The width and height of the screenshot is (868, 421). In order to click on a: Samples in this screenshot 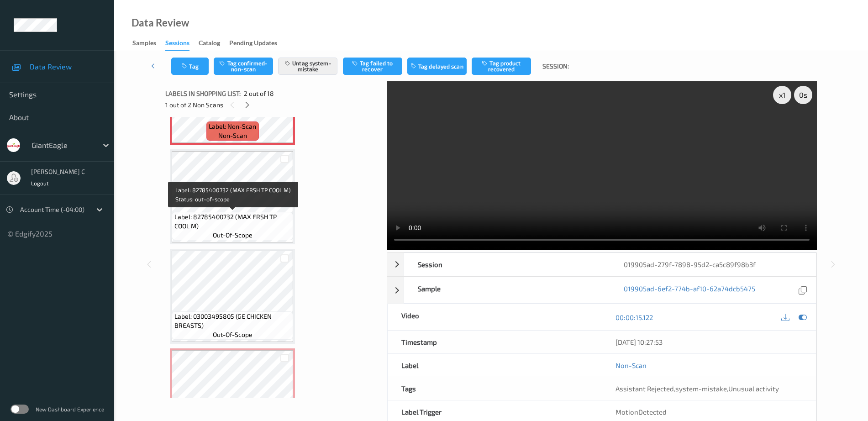, I will do `click(149, 43)`.